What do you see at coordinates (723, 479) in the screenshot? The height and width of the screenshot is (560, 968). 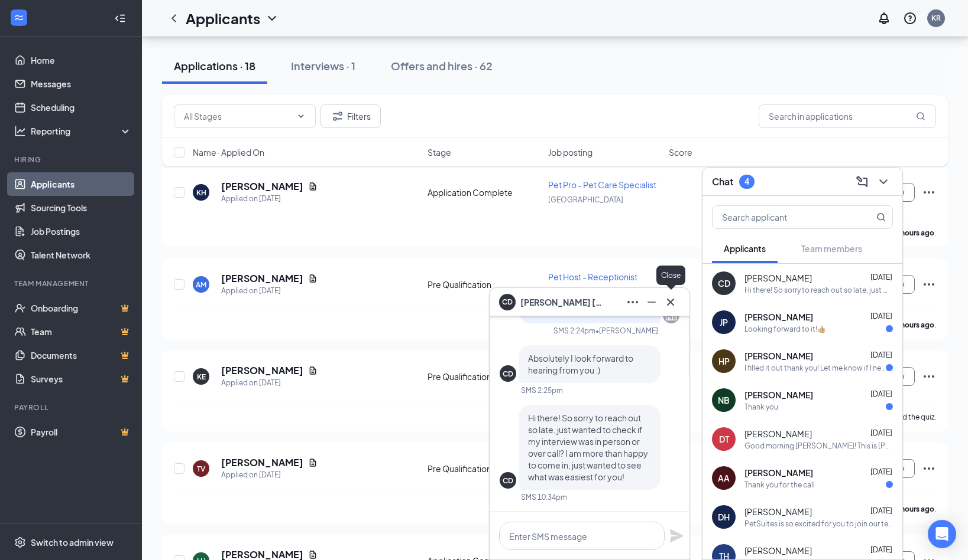 I see `div: AA` at bounding box center [723, 479].